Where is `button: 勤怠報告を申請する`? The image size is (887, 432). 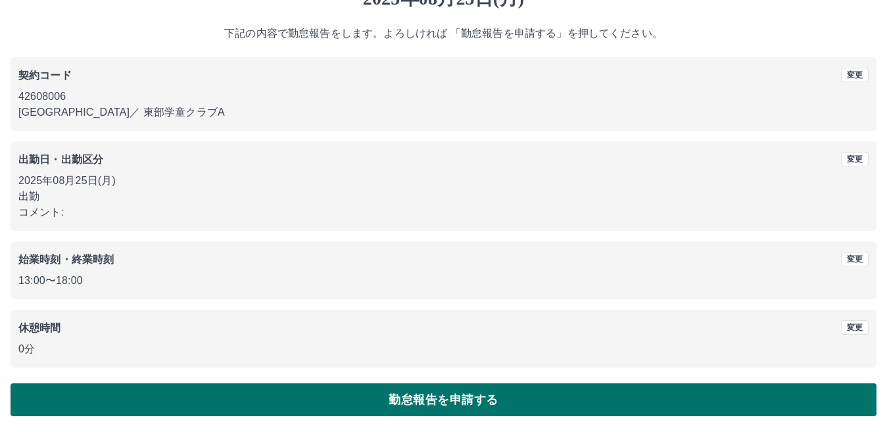
button: 勤怠報告を申請する is located at coordinates (443, 400).